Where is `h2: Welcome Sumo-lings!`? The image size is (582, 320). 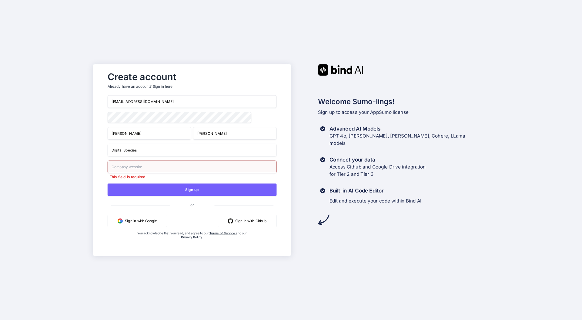
h2: Welcome Sumo-lings! is located at coordinates (404, 102).